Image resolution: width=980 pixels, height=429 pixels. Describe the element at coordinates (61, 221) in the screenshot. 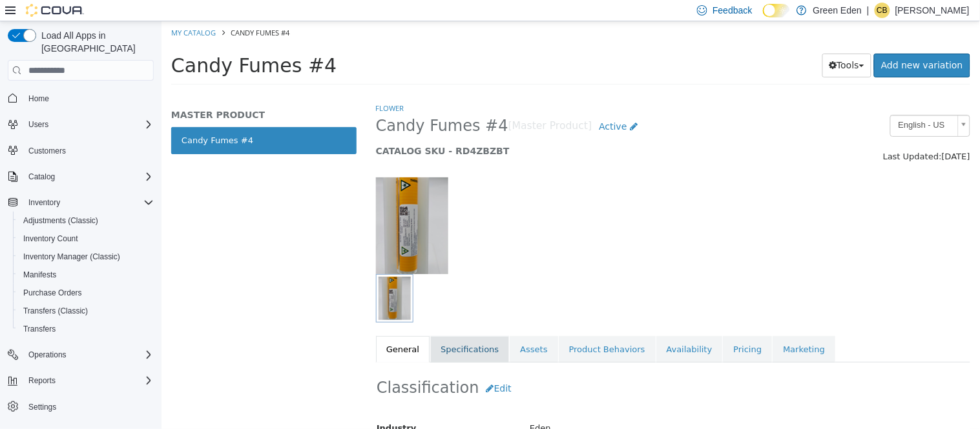

I see `a: Adjustments (Classic)` at that location.